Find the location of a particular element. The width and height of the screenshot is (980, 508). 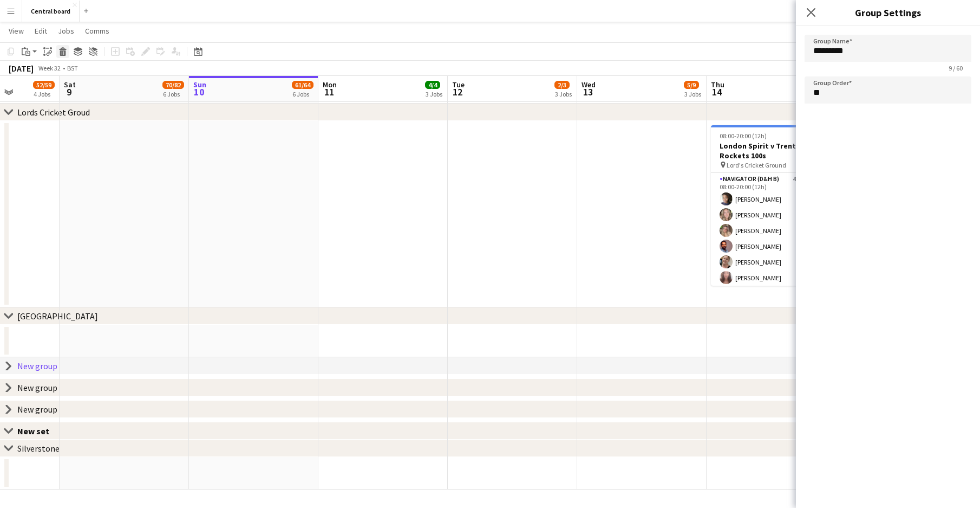

span: Tue is located at coordinates (458, 85).